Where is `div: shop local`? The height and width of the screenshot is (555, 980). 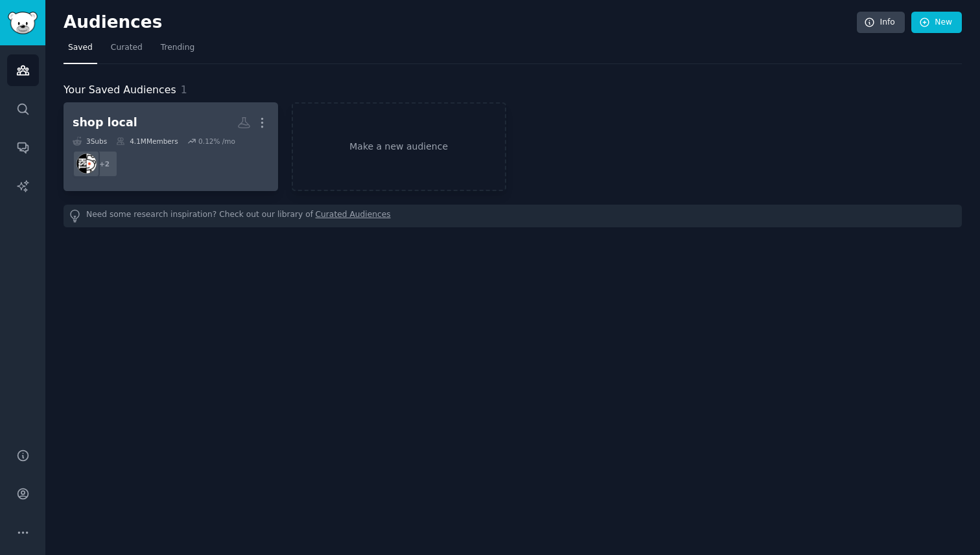 div: shop local is located at coordinates (105, 122).